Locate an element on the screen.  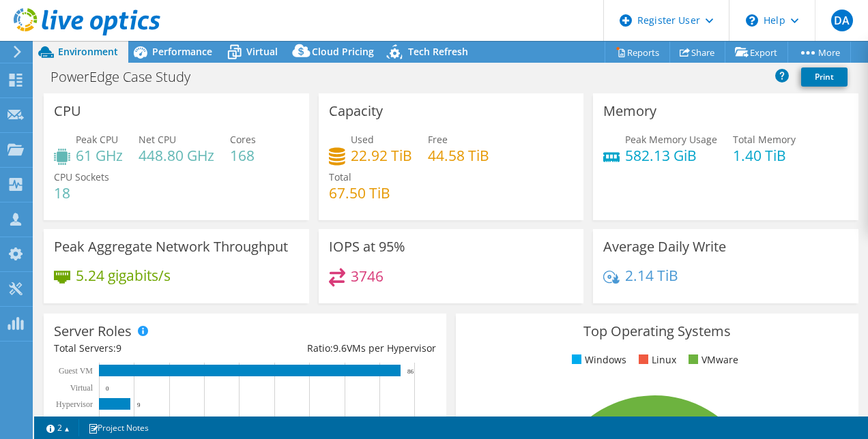
a: Project Notes is located at coordinates (118, 428).